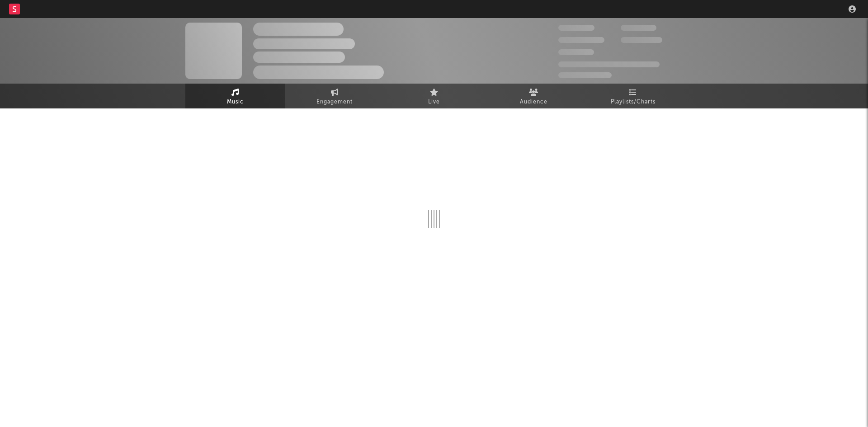  I want to click on span: Jump Score: 85.0, so click(585, 75).